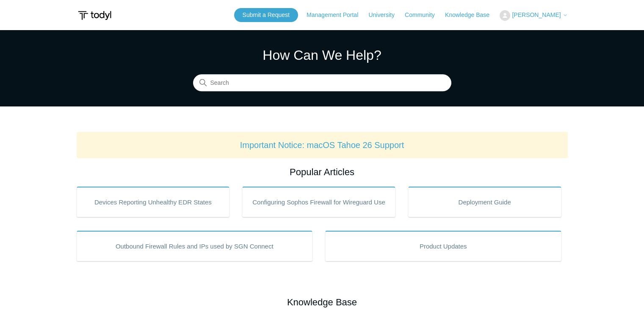 The height and width of the screenshot is (313, 644). What do you see at coordinates (336, 14) in the screenshot?
I see `a: Management Portal` at bounding box center [336, 14].